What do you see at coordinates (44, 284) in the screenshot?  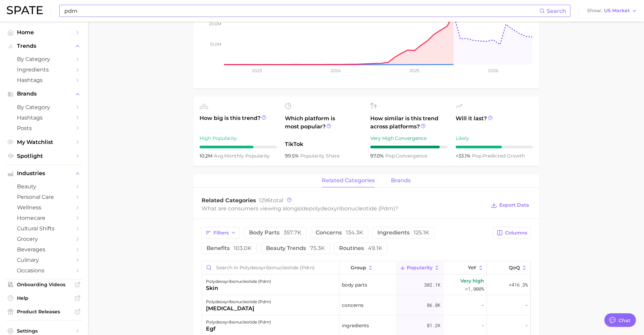 I see `span: Onboarding Videos` at bounding box center [44, 284].